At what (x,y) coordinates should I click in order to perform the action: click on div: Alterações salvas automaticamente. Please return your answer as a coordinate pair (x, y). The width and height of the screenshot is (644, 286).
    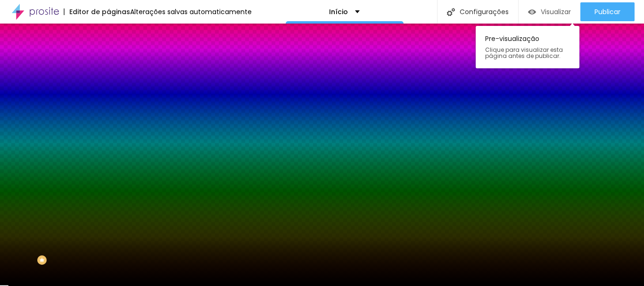
    Looking at the image, I should click on (191, 12).